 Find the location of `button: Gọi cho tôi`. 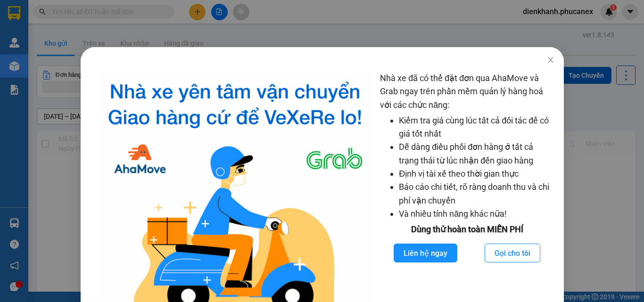

button: Gọi cho tôi is located at coordinates (513, 253).